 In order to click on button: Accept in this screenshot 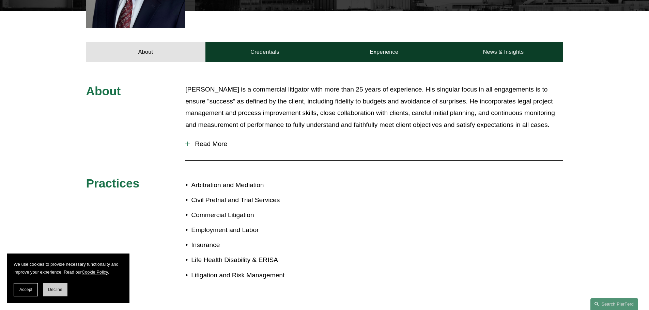, I will do `click(26, 290)`.